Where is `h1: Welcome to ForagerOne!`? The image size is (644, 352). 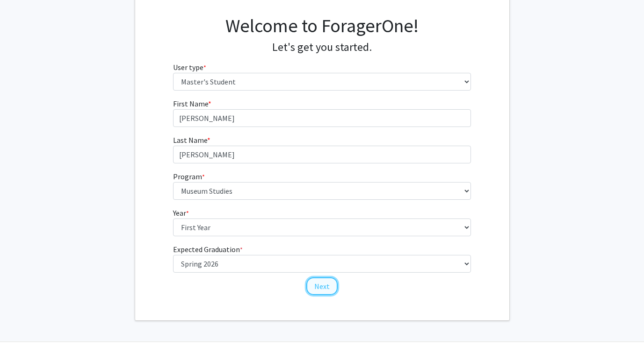
h1: Welcome to ForagerOne! is located at coordinates (321, 26).